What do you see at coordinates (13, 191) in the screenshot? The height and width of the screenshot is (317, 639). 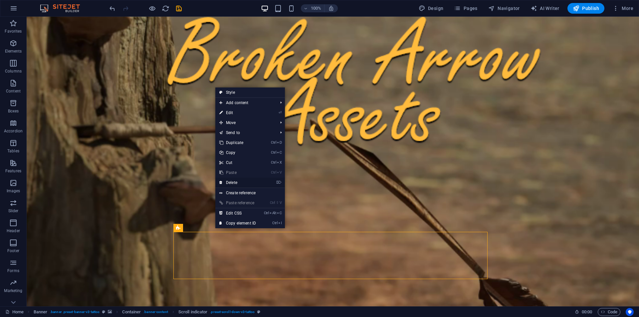 I see `p: Images` at bounding box center [13, 191].